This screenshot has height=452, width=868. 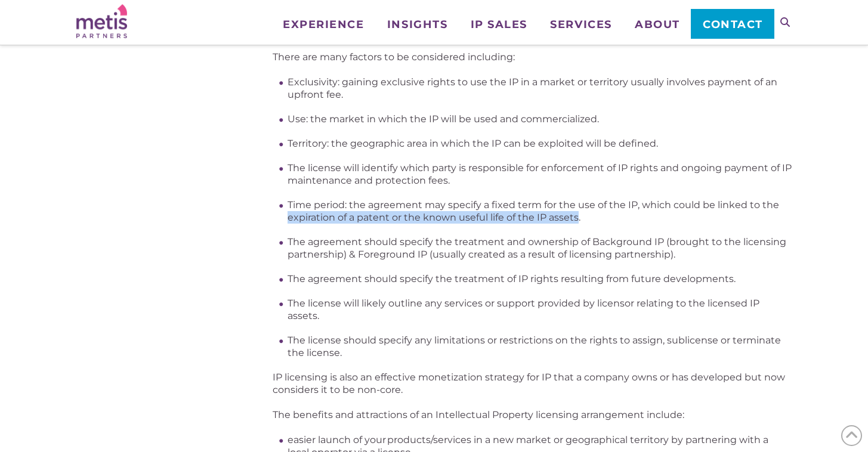 What do you see at coordinates (539, 88) in the screenshot?
I see `li: Exclusivity: gaining exclusive rights to use the IP in a market or territory usually involves pay...` at bounding box center [539, 88].